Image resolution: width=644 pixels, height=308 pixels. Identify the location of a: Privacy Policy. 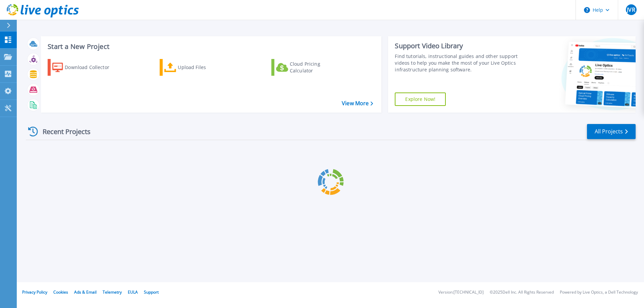
(35, 292).